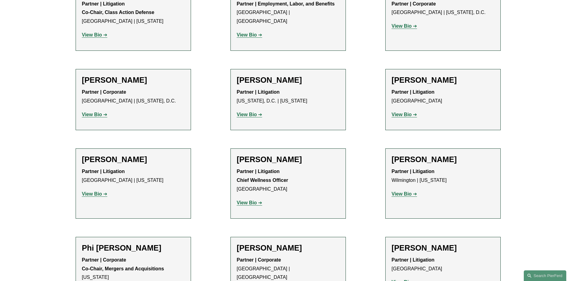 The height and width of the screenshot is (281, 576). I want to click on strong: Partner | Employment, Labor, and Benefits, so click(286, 4).